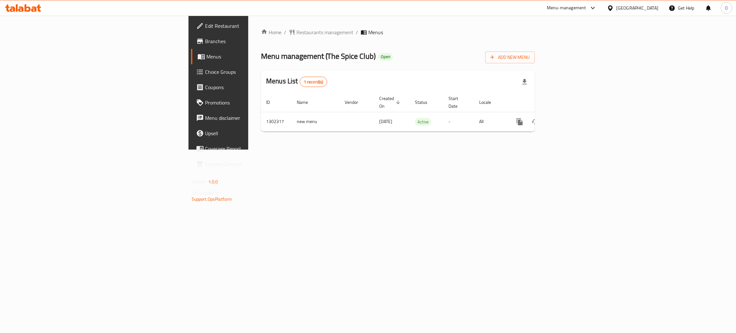 Image resolution: width=736 pixels, height=333 pixels. What do you see at coordinates (398, 32) in the screenshot?
I see `nav: breadcrumb` at bounding box center [398, 32].